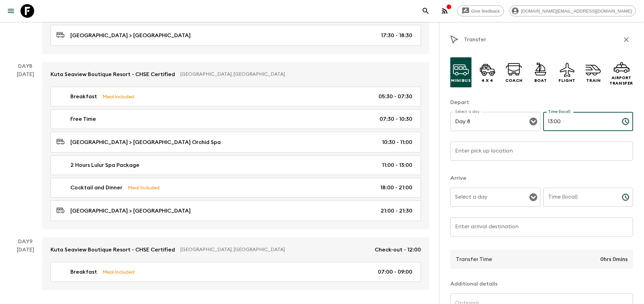 The width and height of the screenshot is (644, 304). I want to click on a: Cocktail and DinnerMeal Included18:00 - 21:00, so click(236, 188).